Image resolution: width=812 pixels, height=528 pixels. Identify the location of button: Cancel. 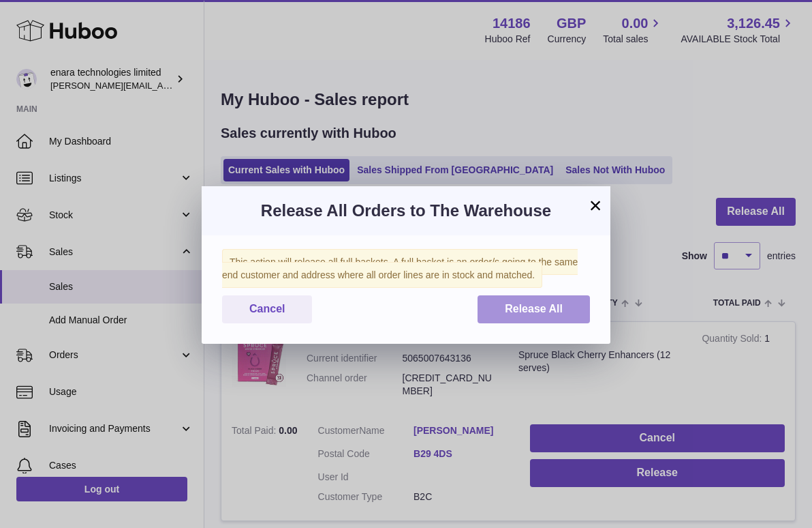
(267, 309).